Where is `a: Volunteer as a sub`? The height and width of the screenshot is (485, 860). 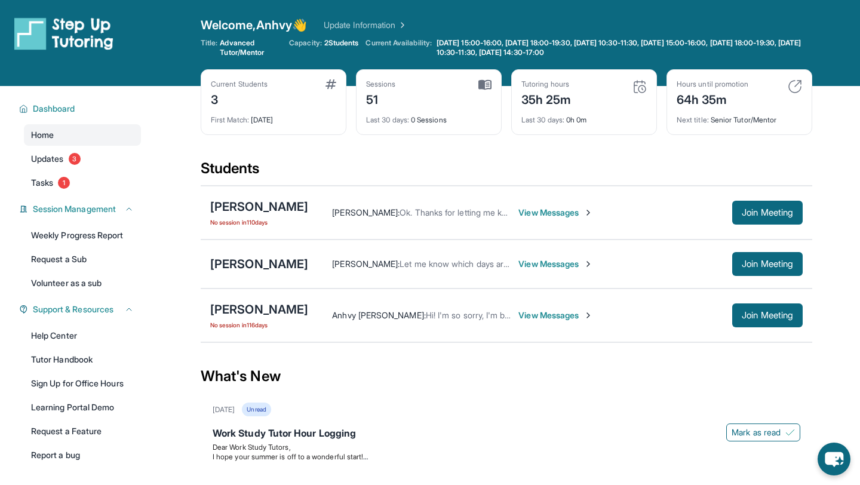
a: Volunteer as a sub is located at coordinates (82, 283).